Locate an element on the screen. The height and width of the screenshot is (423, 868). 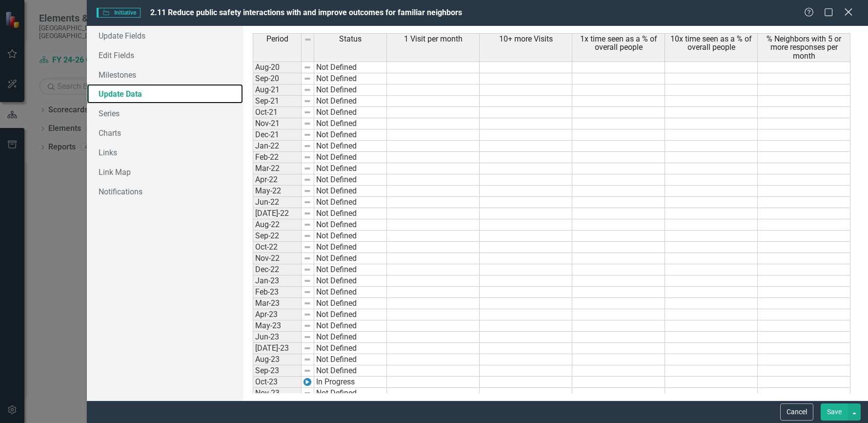
td: Aug-23 is located at coordinates (277, 359).